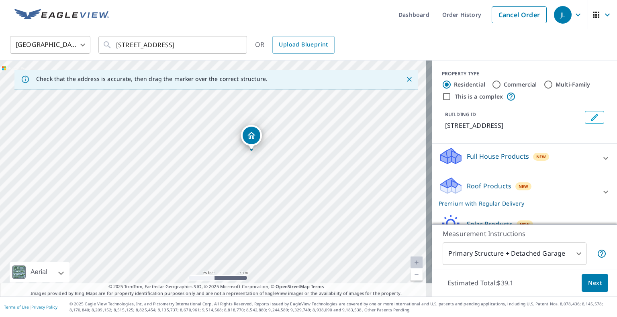 The width and height of the screenshot is (617, 317). What do you see at coordinates (480, 283) in the screenshot?
I see `p: Estimated Total: $39.1` at bounding box center [480, 283].